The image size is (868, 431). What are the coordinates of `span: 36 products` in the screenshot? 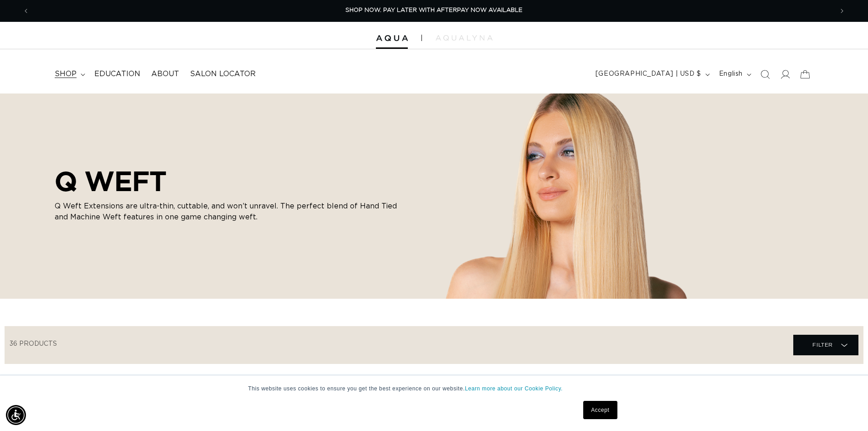 It's located at (33, 344).